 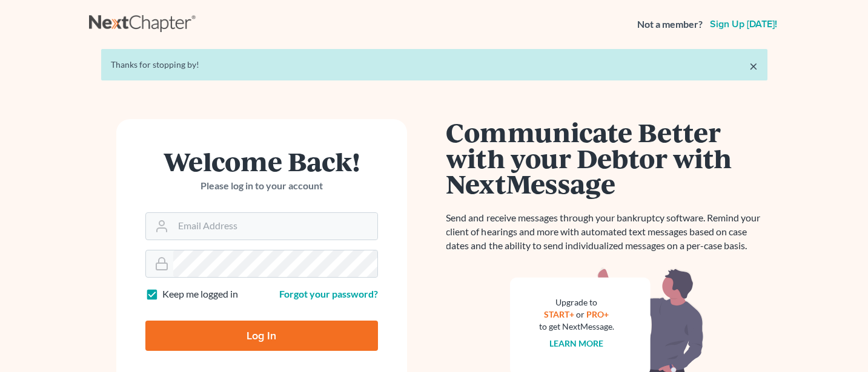 What do you see at coordinates (670, 24) in the screenshot?
I see `strong: Not a member?` at bounding box center [670, 24].